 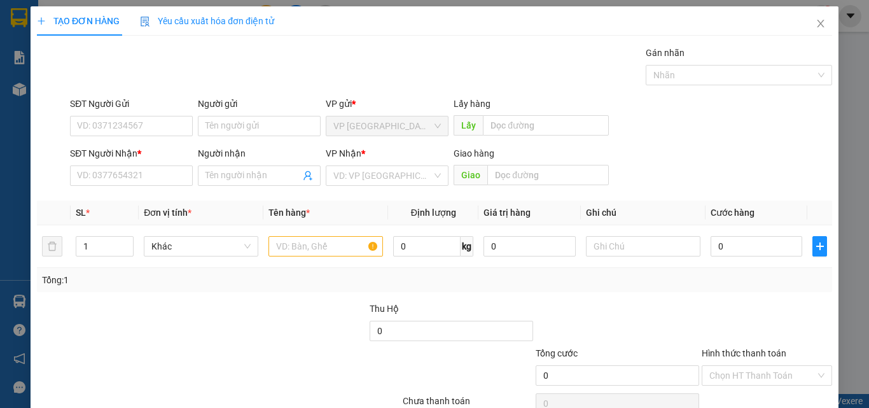 What do you see at coordinates (433, 213) in the screenshot?
I see `span: Định lượng` at bounding box center [433, 213].